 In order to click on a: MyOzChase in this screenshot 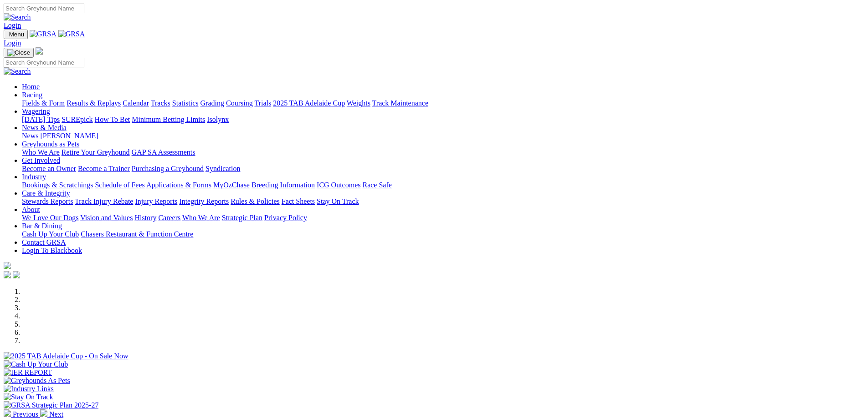, I will do `click(231, 185)`.